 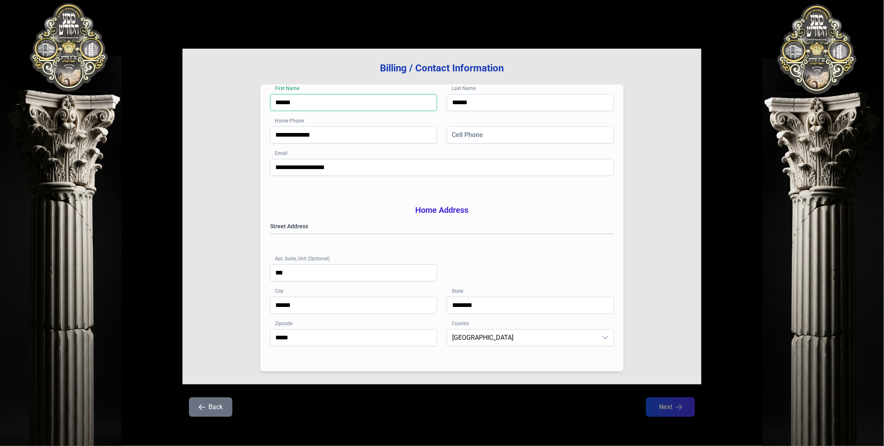 I want to click on h3: Billing / Contact Information, so click(x=442, y=68).